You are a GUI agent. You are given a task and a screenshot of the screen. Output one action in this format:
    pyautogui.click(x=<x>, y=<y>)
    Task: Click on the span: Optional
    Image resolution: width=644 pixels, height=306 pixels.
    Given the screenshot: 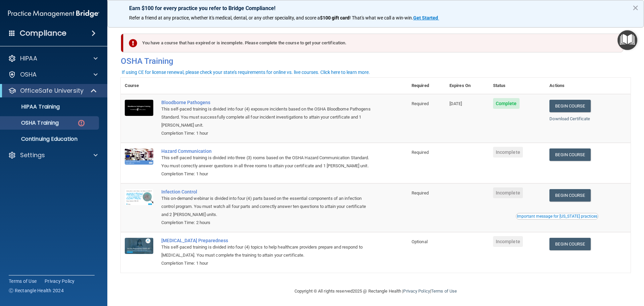 What is the action you would take?
    pyautogui.click(x=420, y=241)
    